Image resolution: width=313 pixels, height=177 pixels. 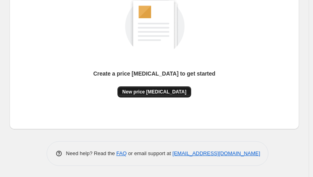 I want to click on span: or email support at, so click(x=150, y=154).